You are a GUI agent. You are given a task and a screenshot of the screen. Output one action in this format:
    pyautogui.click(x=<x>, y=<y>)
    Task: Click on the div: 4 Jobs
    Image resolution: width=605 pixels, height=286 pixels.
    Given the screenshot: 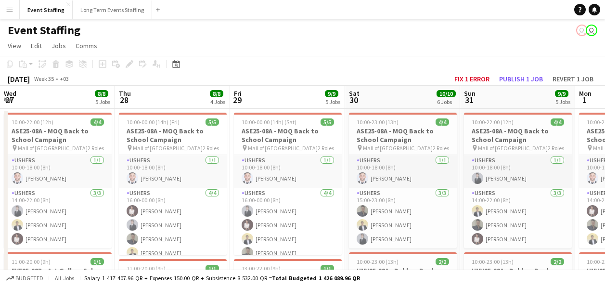 What is the action you would take?
    pyautogui.click(x=218, y=102)
    